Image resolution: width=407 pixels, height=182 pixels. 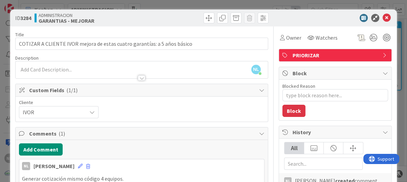 I want to click on span: ID, so click(x=23, y=18).